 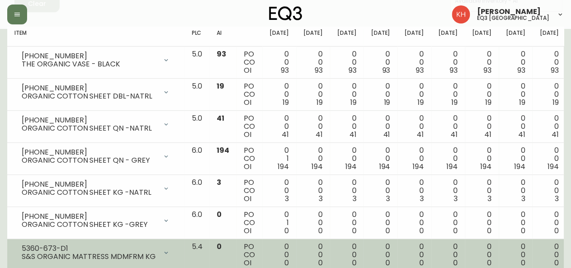 What do you see at coordinates (197, 37) in the screenshot?
I see `th: PLC` at bounding box center [197, 37].